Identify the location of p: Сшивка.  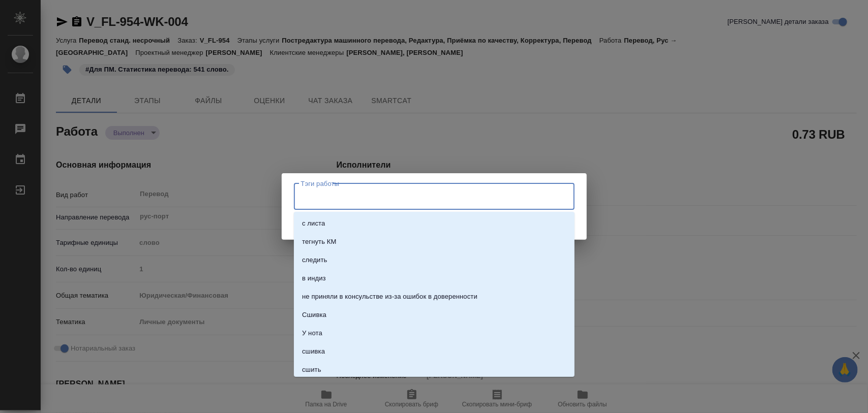
(314, 315).